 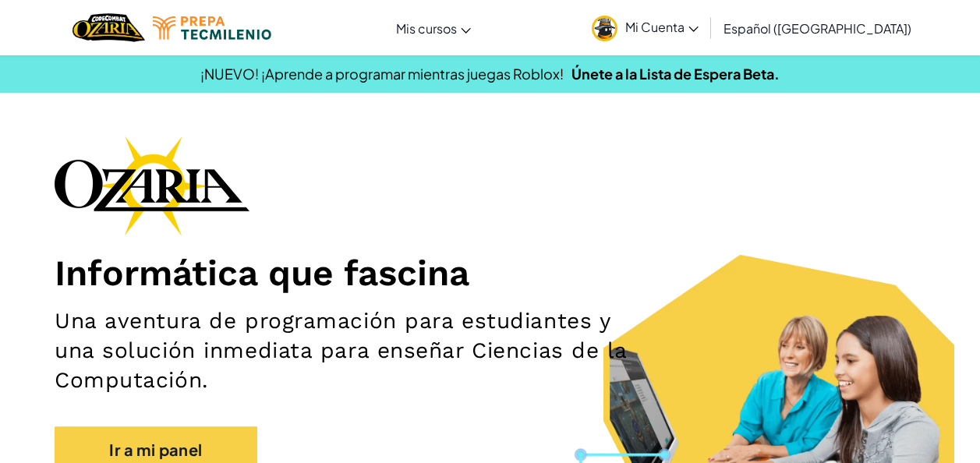 What do you see at coordinates (109, 27) in the screenshot?
I see `a: Ozaria by CodeCombat logo` at bounding box center [109, 27].